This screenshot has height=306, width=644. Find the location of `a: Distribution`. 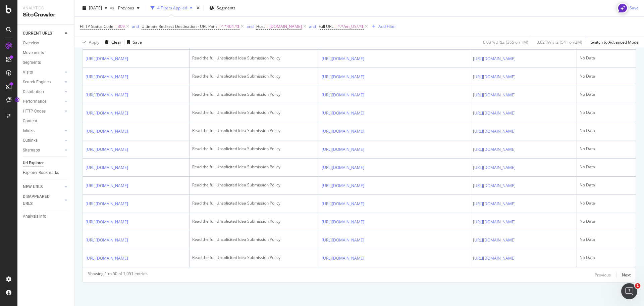

a: Distribution is located at coordinates (43, 92).